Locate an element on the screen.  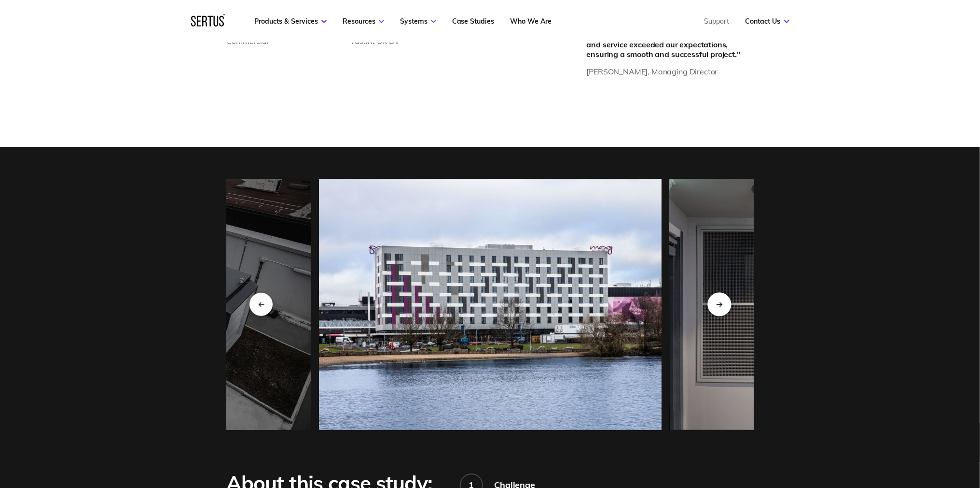
a: Who We Are is located at coordinates (531, 21).